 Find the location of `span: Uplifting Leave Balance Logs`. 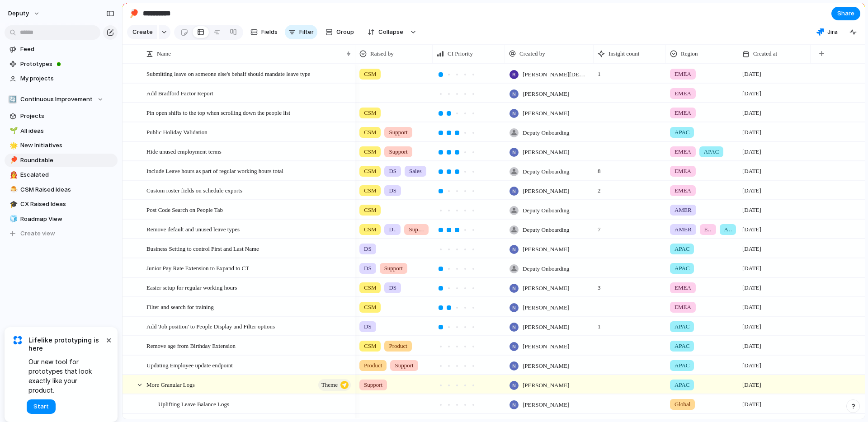

span: Uplifting Leave Balance Logs is located at coordinates (194, 404).